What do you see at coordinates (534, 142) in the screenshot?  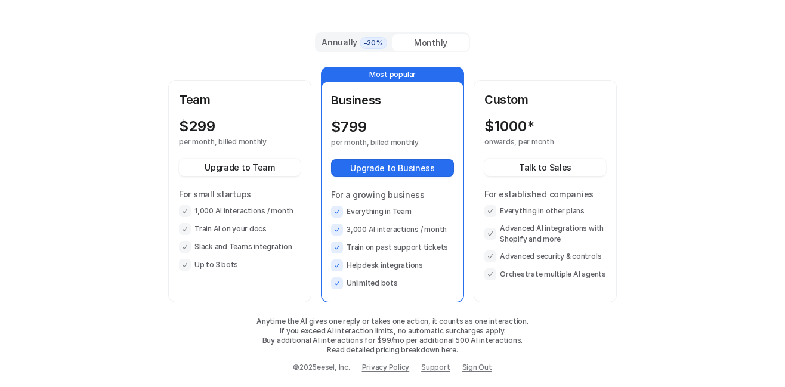 I see `p: onwards, per month` at bounding box center [534, 142].